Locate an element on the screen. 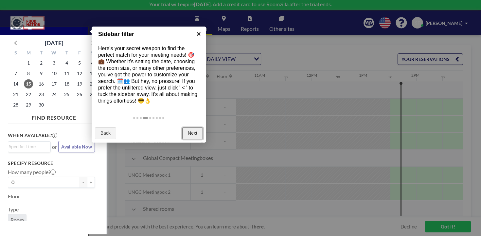 The width and height of the screenshot is (481, 236). div: Here's your secret weapon to find the perfect match for your meeting needs! 🎯💼 Whether it's setti... is located at coordinates (149, 75).